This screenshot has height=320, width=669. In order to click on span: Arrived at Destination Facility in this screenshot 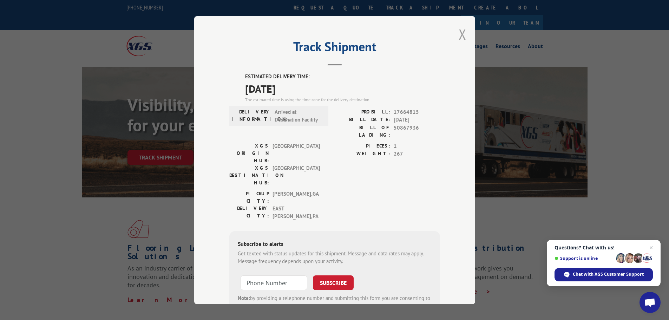, I will do `click(298, 116)`.